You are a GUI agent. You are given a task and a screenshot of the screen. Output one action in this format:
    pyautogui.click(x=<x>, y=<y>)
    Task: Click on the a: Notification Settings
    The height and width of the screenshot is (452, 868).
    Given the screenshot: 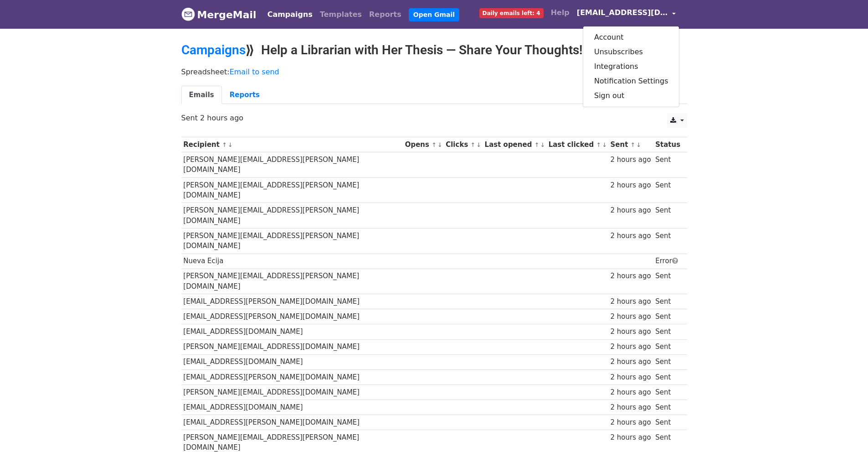 What is the action you would take?
    pyautogui.click(x=631, y=81)
    